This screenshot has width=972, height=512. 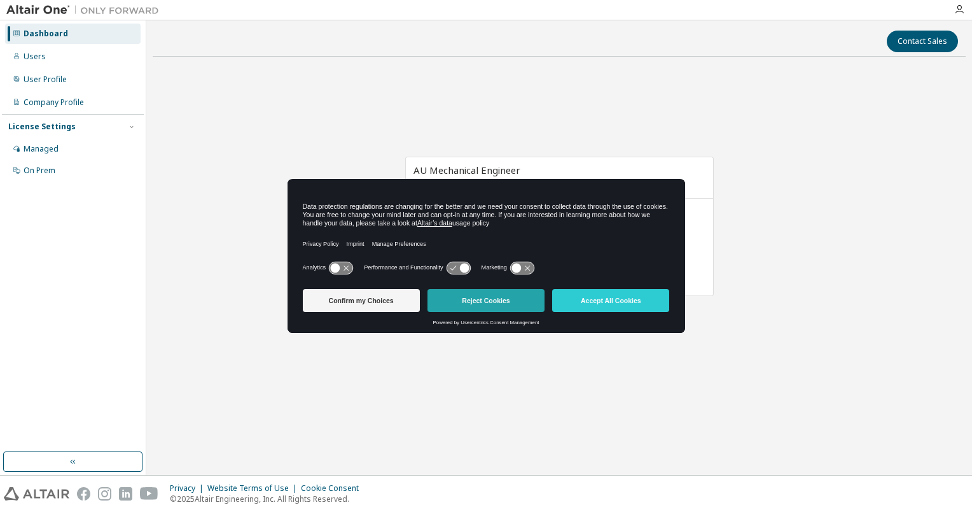 I want to click on div: Cookie Consent, so click(x=333, y=488).